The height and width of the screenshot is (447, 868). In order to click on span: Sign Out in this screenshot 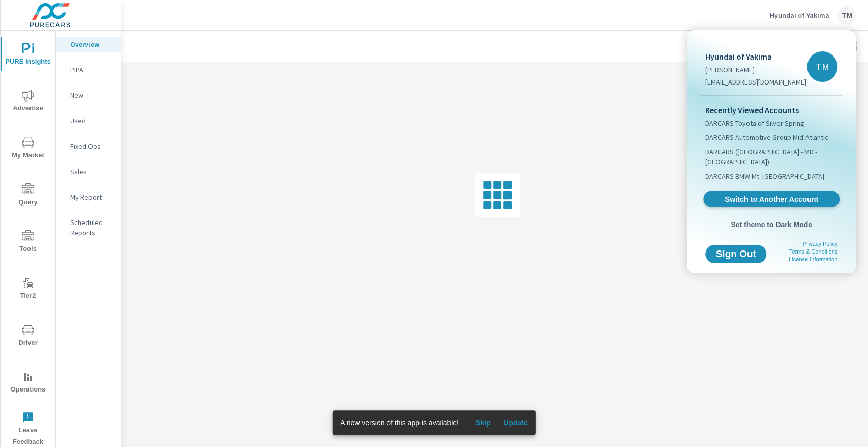, I will do `click(736, 254)`.